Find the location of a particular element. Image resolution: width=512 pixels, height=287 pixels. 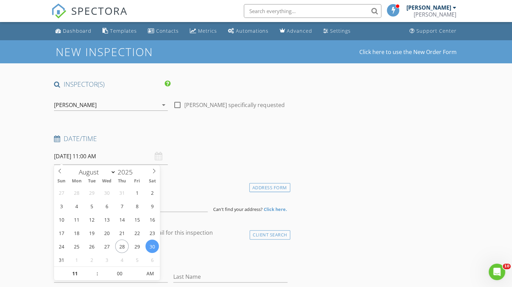

span: August 6, 2025 is located at coordinates (107, 206).